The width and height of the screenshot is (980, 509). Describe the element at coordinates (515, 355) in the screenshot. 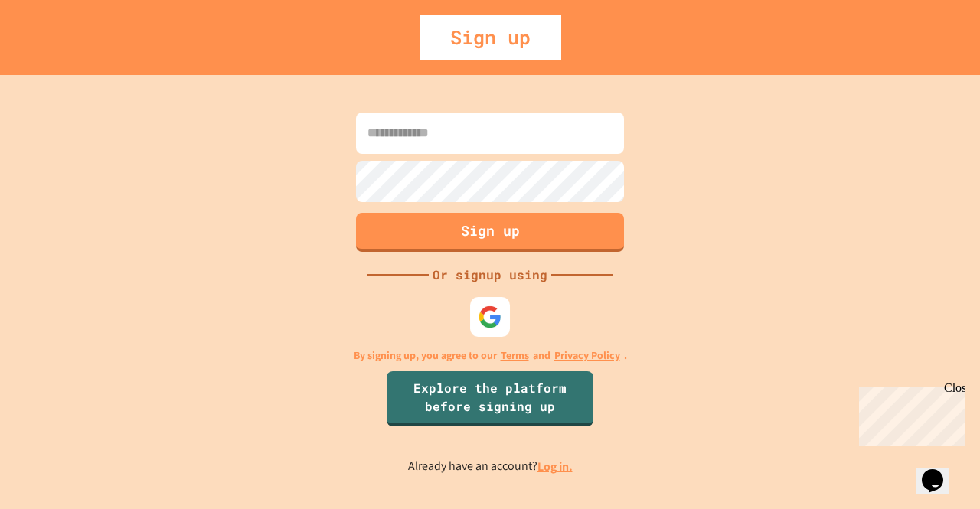

I see `a: Terms` at that location.